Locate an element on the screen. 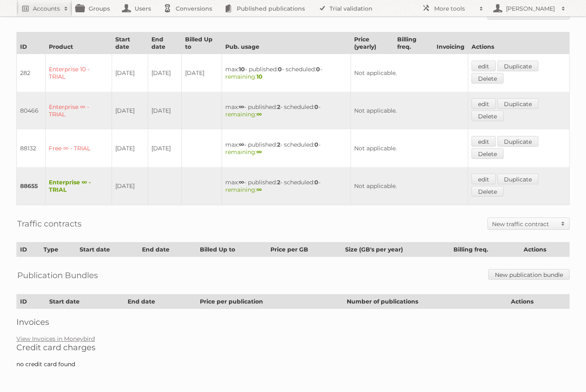 The image size is (586, 392). h2: New traffic contract is located at coordinates (525, 224).